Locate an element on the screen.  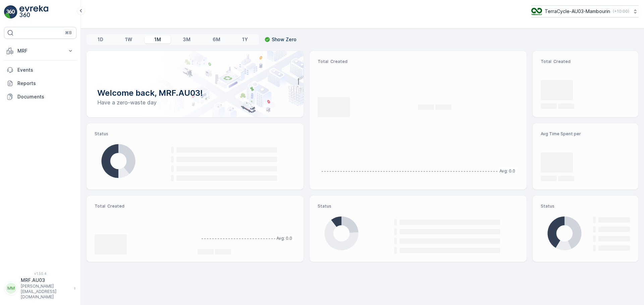
p: MRF is located at coordinates (40, 51).